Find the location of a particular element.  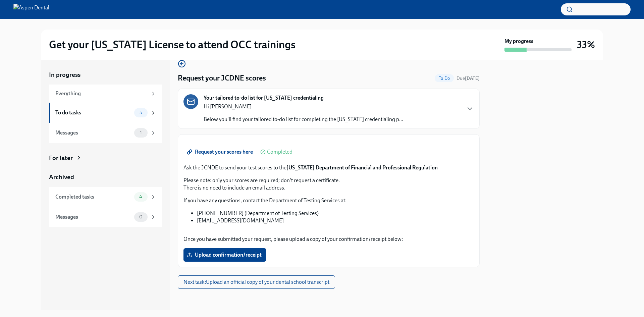

button: Next task:Upload an official copy of your dental school transcript is located at coordinates (256, 282).